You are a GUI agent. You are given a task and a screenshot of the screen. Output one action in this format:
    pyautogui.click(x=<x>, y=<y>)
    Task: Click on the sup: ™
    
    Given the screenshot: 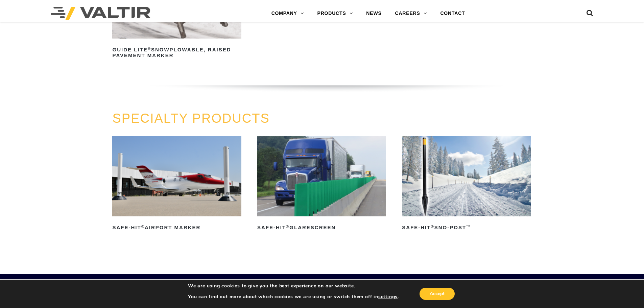 What is the action you would take?
    pyautogui.click(x=468, y=226)
    